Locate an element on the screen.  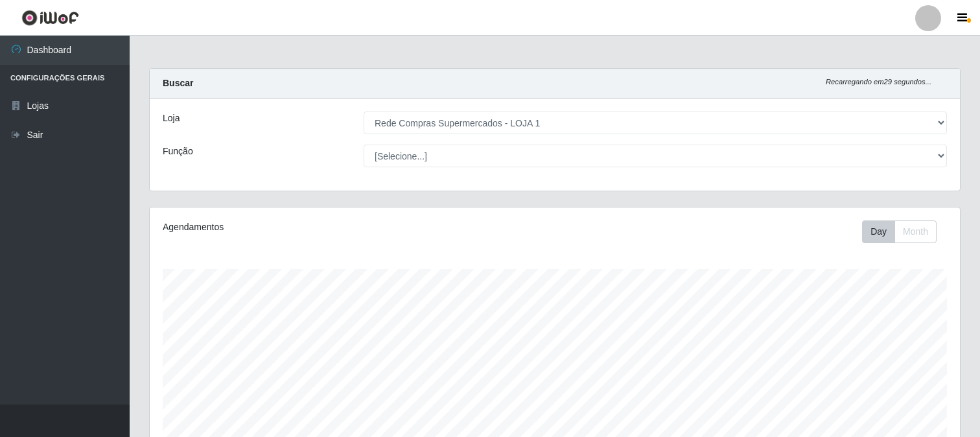
label: Loja is located at coordinates (171, 118).